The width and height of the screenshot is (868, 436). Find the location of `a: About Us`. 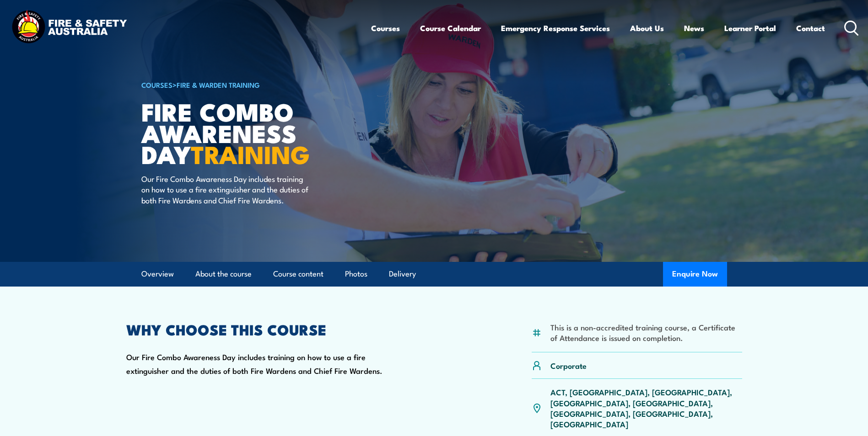

a: About Us is located at coordinates (647, 28).